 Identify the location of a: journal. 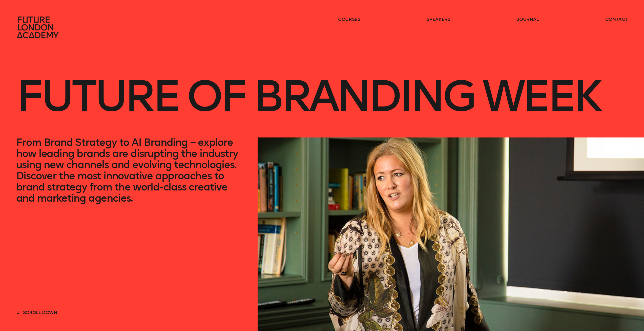
(528, 19).